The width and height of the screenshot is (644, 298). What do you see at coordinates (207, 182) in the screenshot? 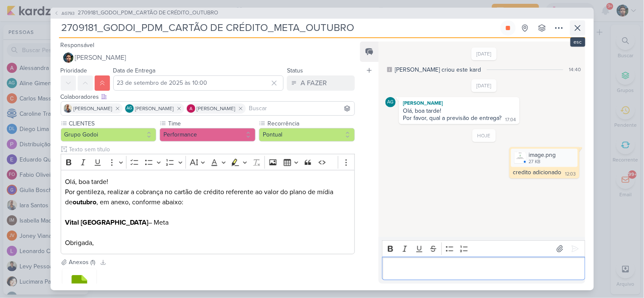
I see `p: Olá, boa tarde!` at bounding box center [207, 182].